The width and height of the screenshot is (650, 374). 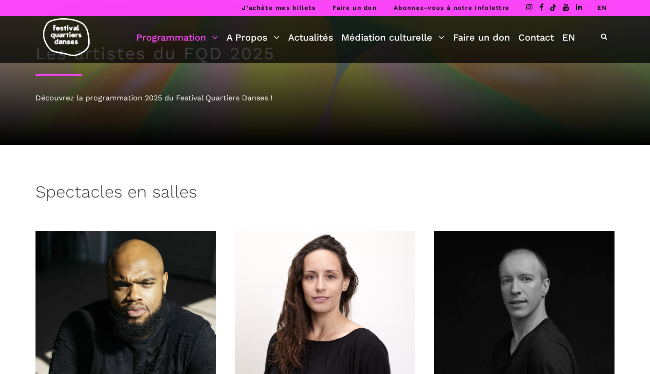 I want to click on a: A Propos, so click(x=253, y=37).